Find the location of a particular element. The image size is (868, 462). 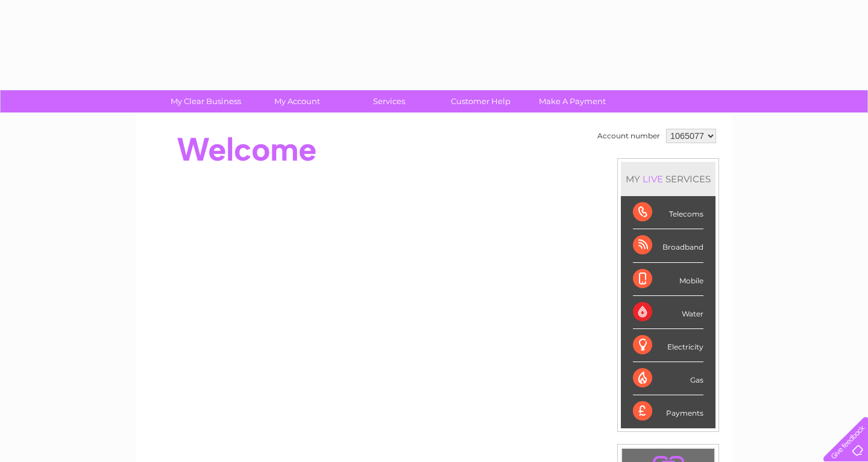

div: Gas is located at coordinates (667, 379).